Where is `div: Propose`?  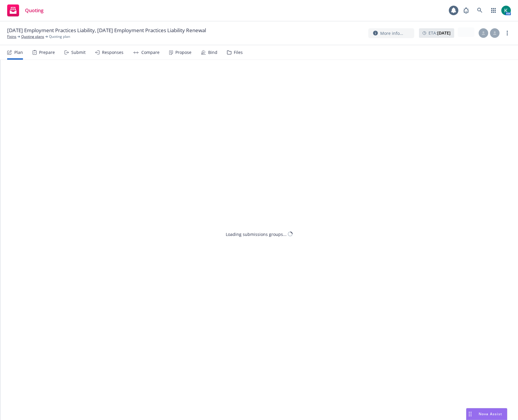
div: Propose is located at coordinates (184, 52).